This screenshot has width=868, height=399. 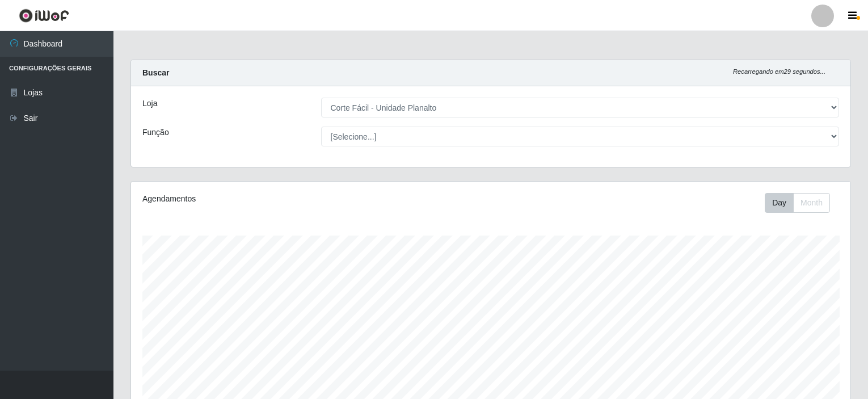 What do you see at coordinates (156, 132) in the screenshot?
I see `label: Função` at bounding box center [156, 132].